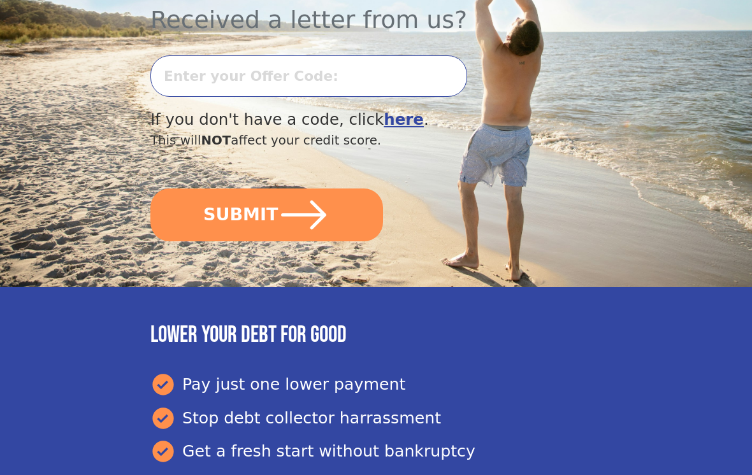 Image resolution: width=752 pixels, height=475 pixels. Describe the element at coordinates (403, 120) in the screenshot. I see `b: here` at that location.